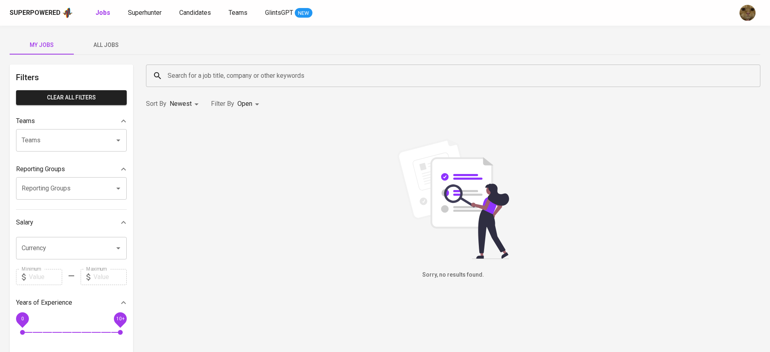 The width and height of the screenshot is (770, 352). I want to click on div: Superpowered, so click(35, 13).